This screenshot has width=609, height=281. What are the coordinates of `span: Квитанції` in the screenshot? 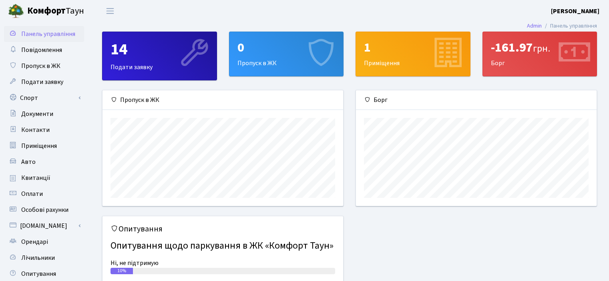 It's located at (36, 178).